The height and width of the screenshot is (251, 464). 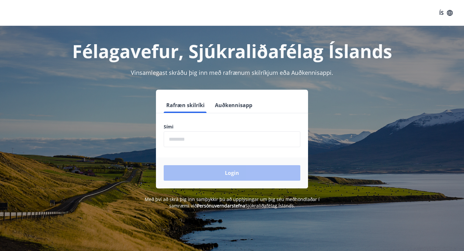 I want to click on label: Sími, so click(x=232, y=127).